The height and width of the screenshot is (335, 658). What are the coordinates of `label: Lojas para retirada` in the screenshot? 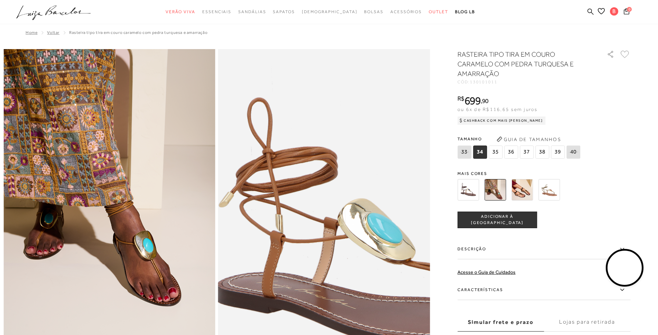 It's located at (587, 322).